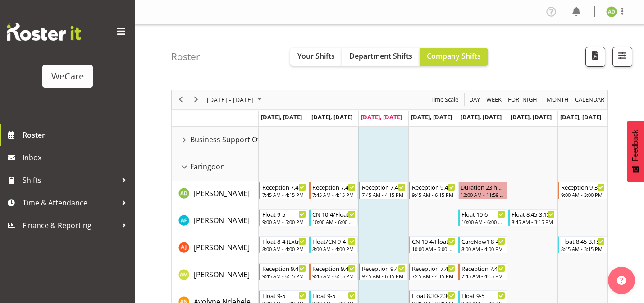 The image size is (644, 303). Describe the element at coordinates (215, 194) in the screenshot. I see `td: Aleea Devenport resource` at that location.